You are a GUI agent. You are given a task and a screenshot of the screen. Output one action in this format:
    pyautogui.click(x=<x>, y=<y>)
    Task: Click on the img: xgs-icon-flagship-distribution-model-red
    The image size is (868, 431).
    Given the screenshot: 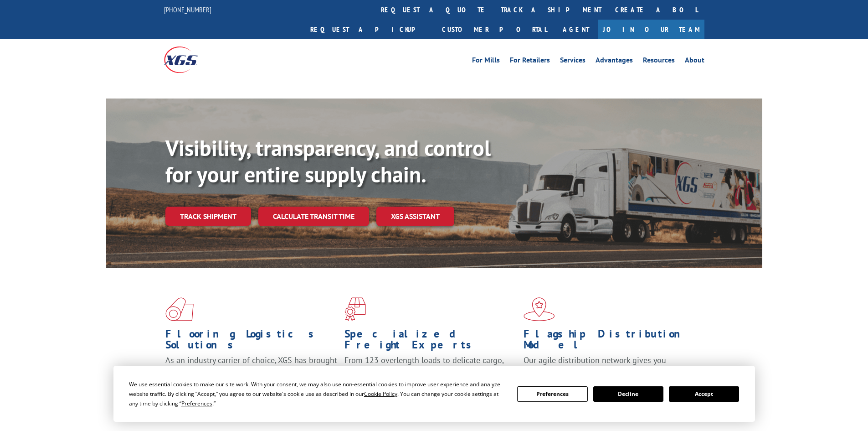 What is the action you would take?
    pyautogui.click(x=539, y=310)
    